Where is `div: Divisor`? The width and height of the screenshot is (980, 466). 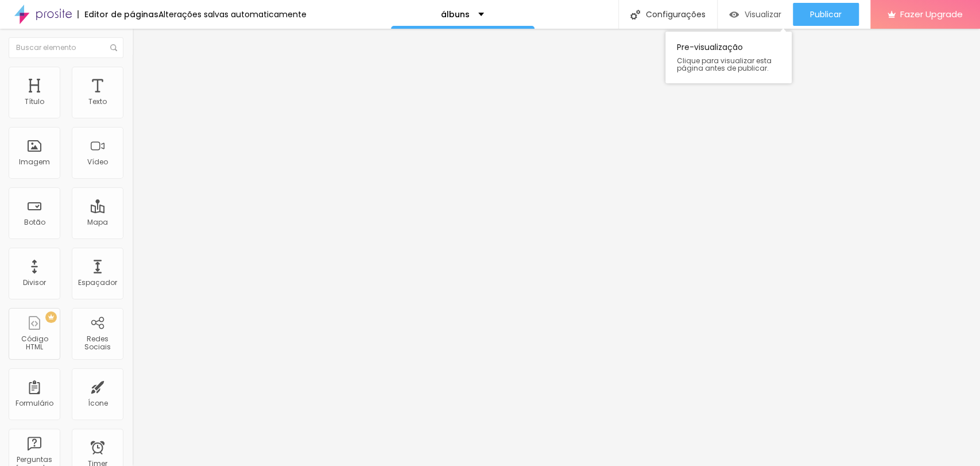 div: Divisor is located at coordinates (34, 282).